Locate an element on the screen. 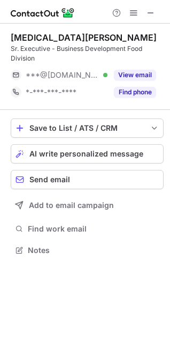 The image size is (170, 342). span: AI write personalized message is located at coordinates (86, 154).